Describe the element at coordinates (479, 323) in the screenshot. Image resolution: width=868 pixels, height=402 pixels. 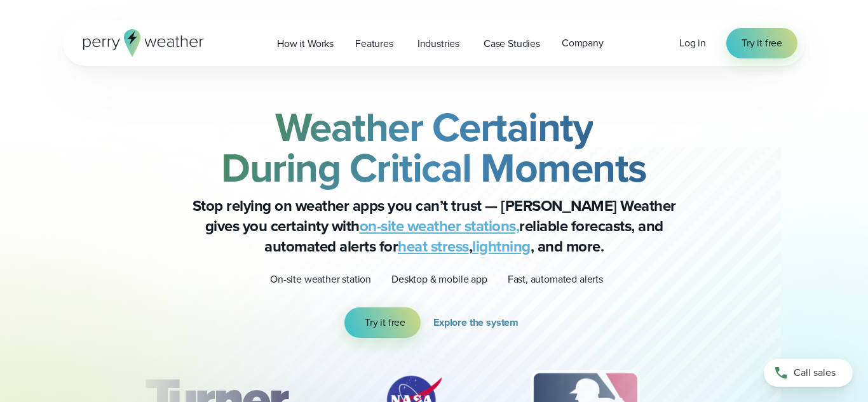
I see `a: Explore the system` at that location.